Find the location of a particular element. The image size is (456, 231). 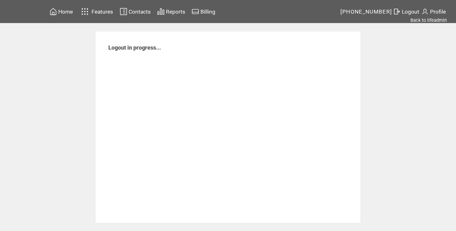

img: features.svg is located at coordinates (85, 11).